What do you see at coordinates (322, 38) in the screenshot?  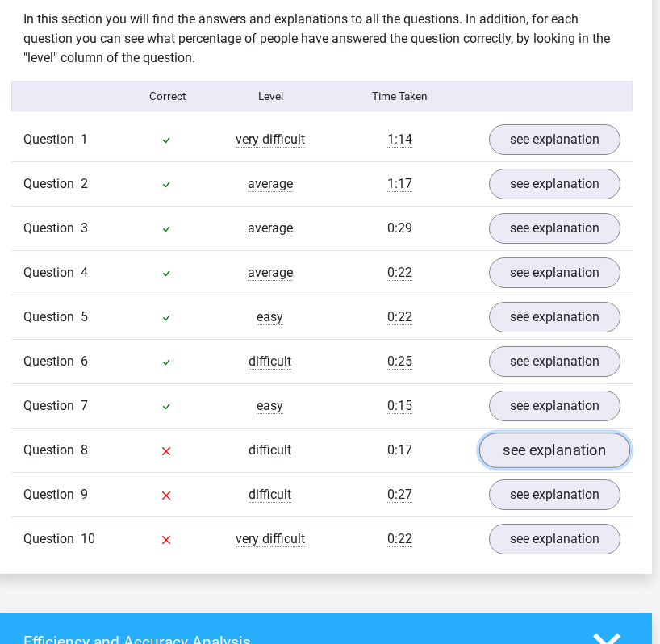 I see `div: In this section you will find the answers and explanations to all the questions. In addition, for...` at bounding box center [322, 38].